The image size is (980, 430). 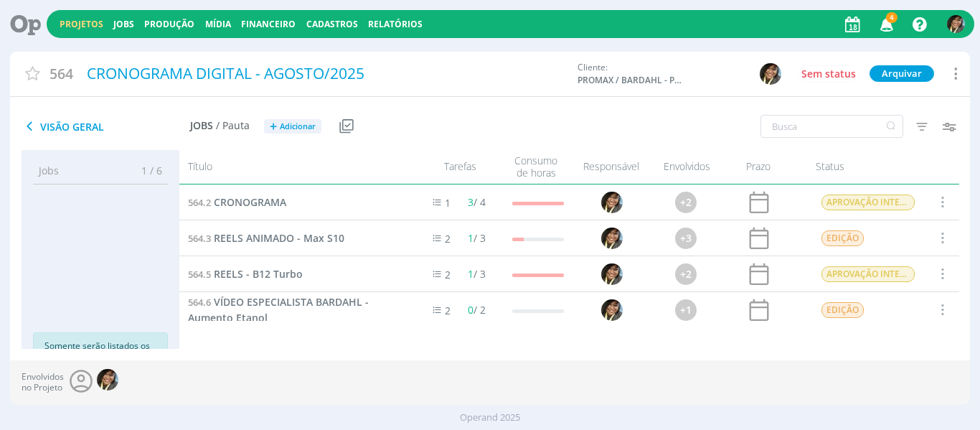 I want to click on span: / Pauta, so click(x=232, y=126).